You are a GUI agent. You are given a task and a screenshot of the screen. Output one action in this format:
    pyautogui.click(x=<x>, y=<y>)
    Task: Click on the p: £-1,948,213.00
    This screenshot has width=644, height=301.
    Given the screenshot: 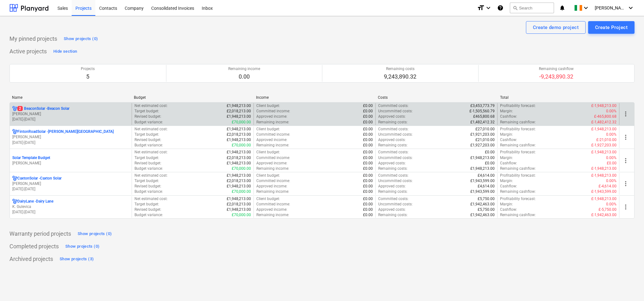 What is the action you would take?
    pyautogui.click(x=604, y=175)
    